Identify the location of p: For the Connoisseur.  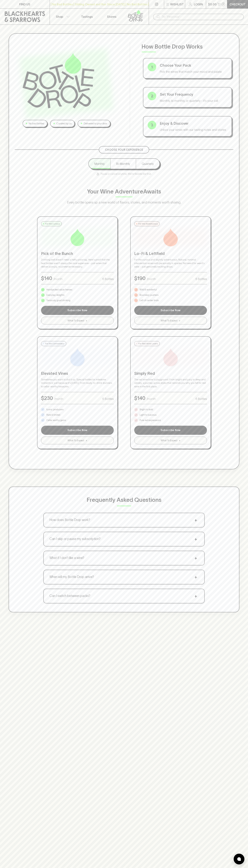
(55, 344).